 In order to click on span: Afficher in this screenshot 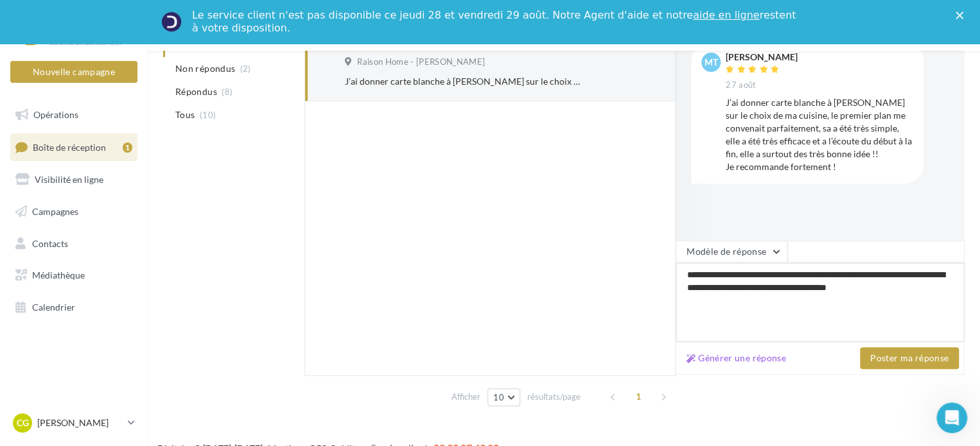, I will do `click(465, 397)`.